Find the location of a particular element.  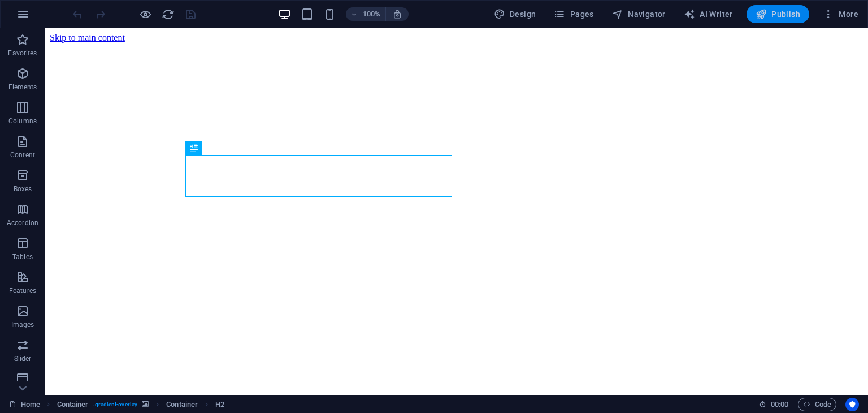

span: AI Writer is located at coordinates (708, 14).